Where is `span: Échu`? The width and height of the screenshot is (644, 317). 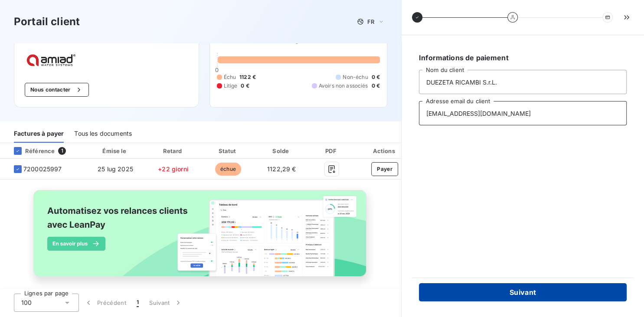
span: Échu is located at coordinates (230, 77).